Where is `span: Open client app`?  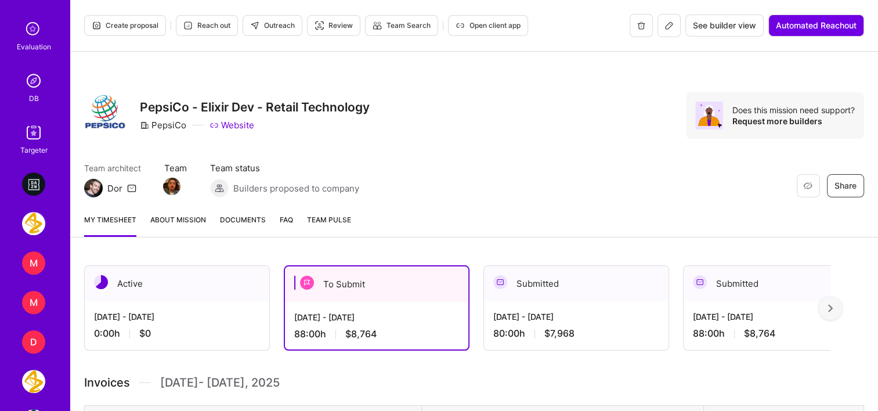 span: Open client app is located at coordinates (488, 26).